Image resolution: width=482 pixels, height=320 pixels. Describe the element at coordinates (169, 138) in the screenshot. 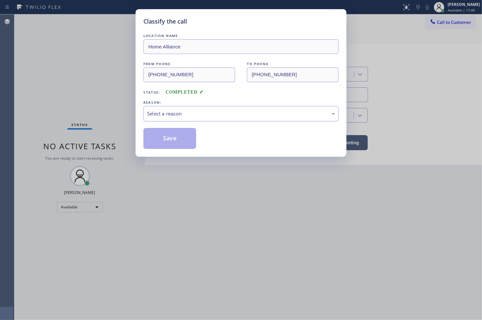

I see `button: Save` at that location.